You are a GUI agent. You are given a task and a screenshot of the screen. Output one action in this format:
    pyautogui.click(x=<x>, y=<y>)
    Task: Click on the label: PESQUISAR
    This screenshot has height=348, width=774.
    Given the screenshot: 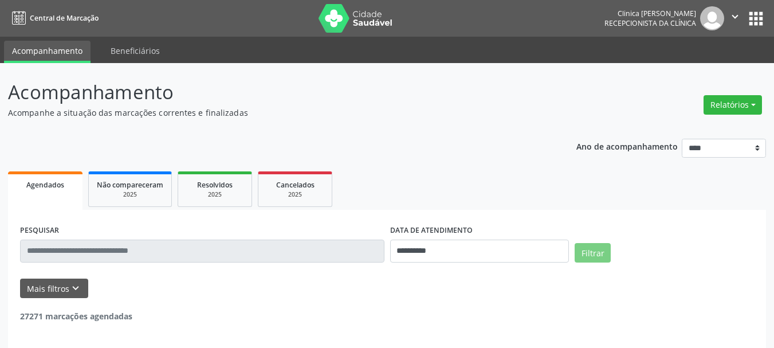 What is the action you would take?
    pyautogui.click(x=40, y=230)
    